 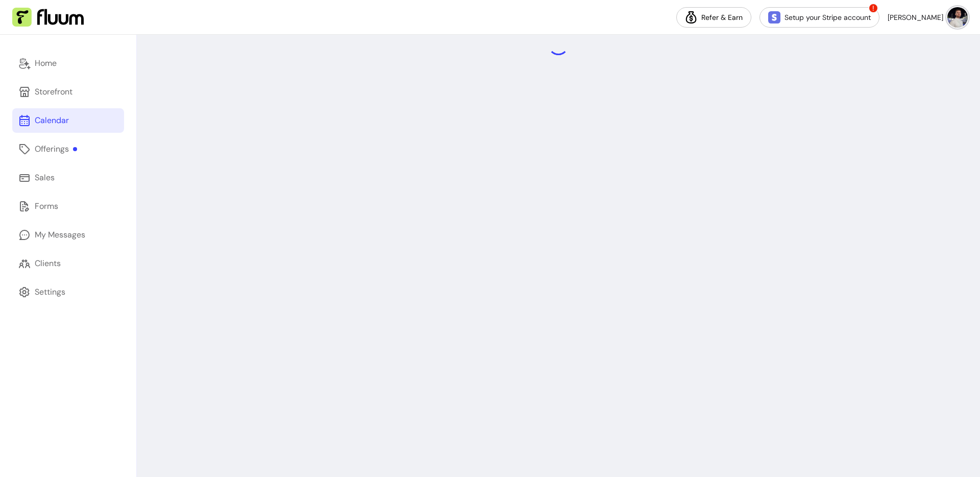 I want to click on div: Sales, so click(x=44, y=177).